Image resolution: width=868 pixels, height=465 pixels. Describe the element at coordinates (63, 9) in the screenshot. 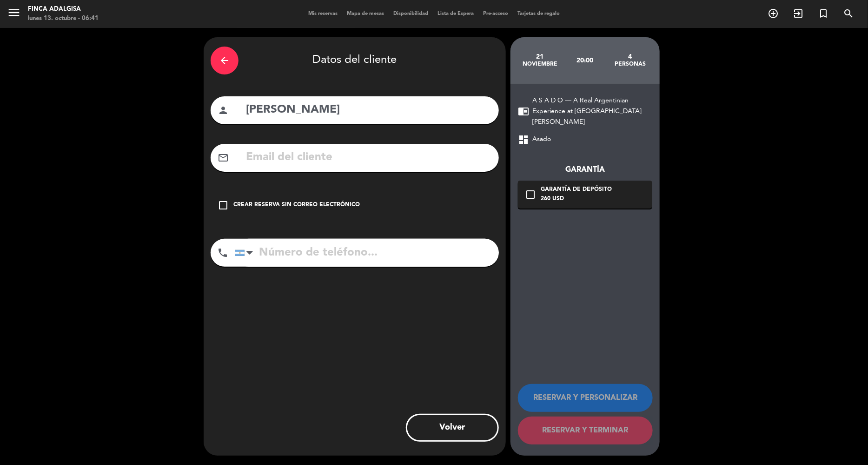

I see `div: Finca Adalgisa` at that location.